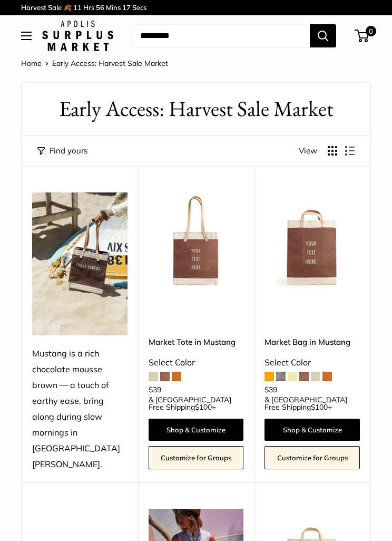 The image size is (392, 541). Describe the element at coordinates (196, 240) in the screenshot. I see `img: Market Tote in Mustang` at that location.